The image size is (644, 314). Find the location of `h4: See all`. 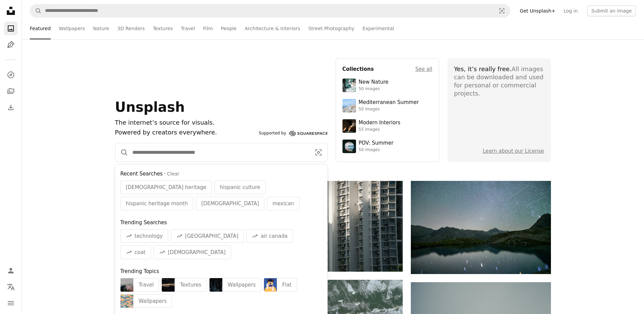

h4: See all is located at coordinates (424, 69).